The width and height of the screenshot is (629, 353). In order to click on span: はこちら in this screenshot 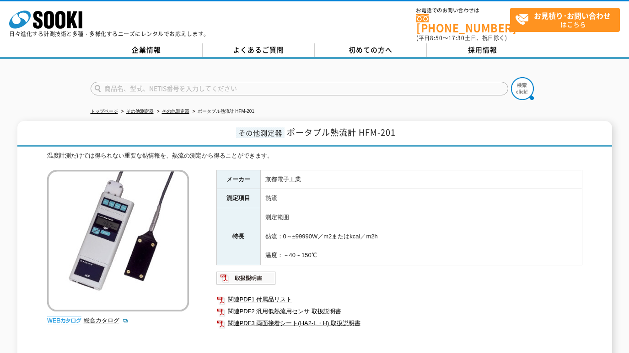, I will do `click(567, 20)`.